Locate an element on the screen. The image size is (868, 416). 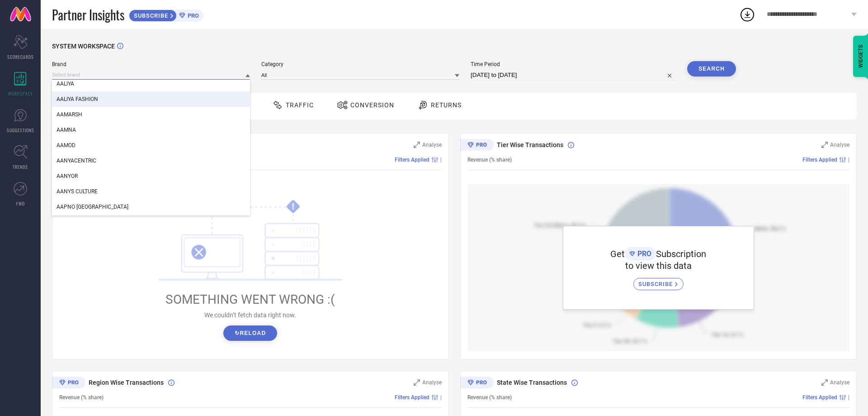
span: SOMETHING WENT WRONG :( is located at coordinates (250, 299).